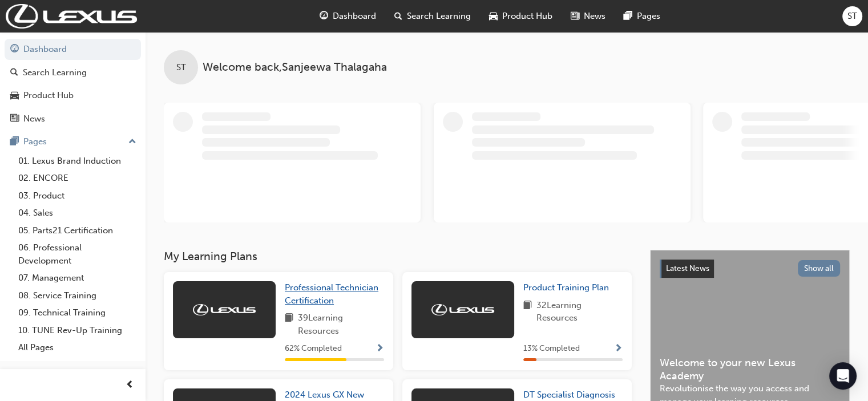 This screenshot has height=401, width=868. Describe the element at coordinates (819, 268) in the screenshot. I see `button: Show all` at that location.